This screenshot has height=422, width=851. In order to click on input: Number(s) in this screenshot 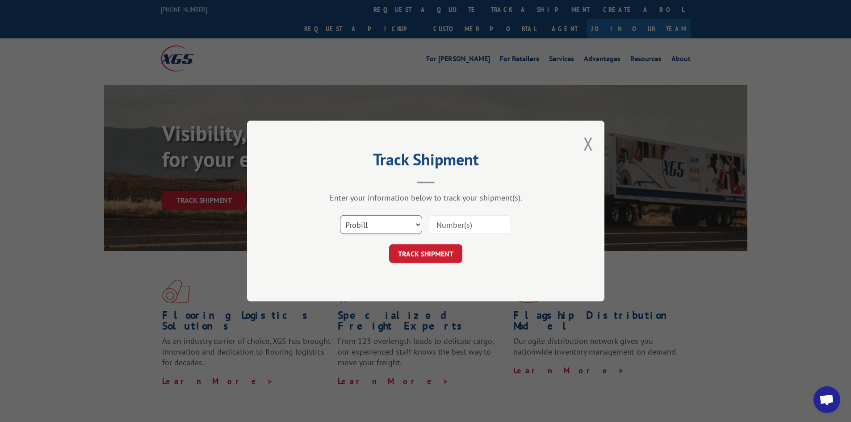, I will do `click(470, 225)`.